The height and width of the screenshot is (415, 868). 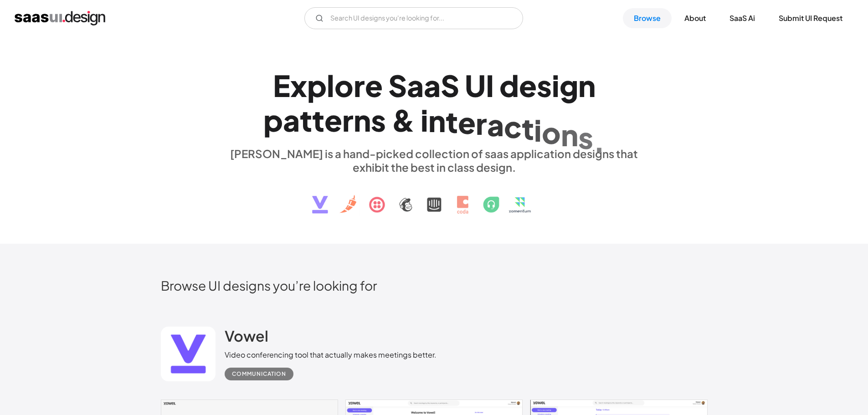 What do you see at coordinates (282, 85) in the screenshot?
I see `div: E` at bounding box center [282, 85].